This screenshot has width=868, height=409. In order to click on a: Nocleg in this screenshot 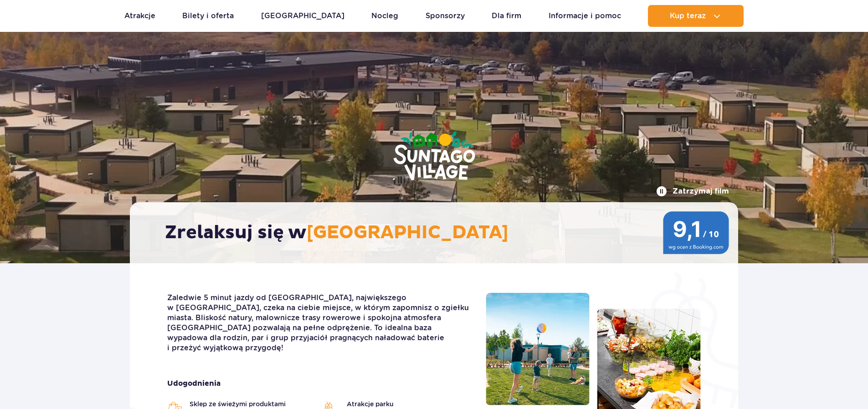, I will do `click(385, 16)`.